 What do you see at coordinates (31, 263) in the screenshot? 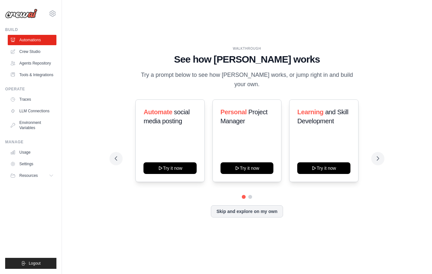
I see `button: Logout` at bounding box center [31, 263].